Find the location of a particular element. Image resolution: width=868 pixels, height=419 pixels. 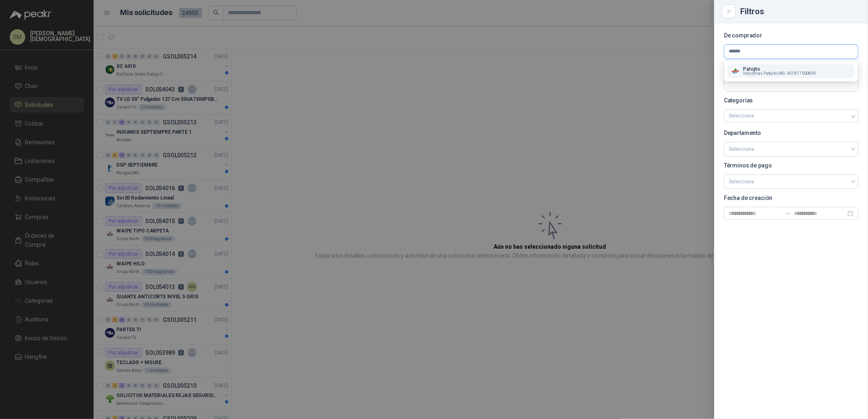

p: Patojito is located at coordinates (779, 69).